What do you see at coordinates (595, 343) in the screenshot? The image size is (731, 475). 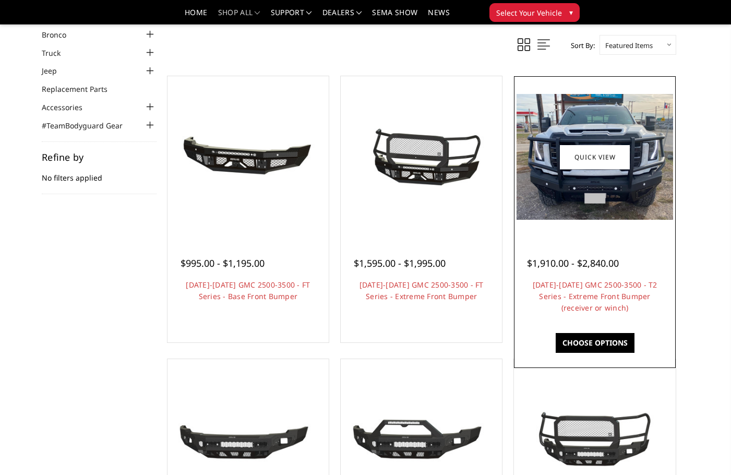 I see `a: Choose Options` at bounding box center [595, 343].